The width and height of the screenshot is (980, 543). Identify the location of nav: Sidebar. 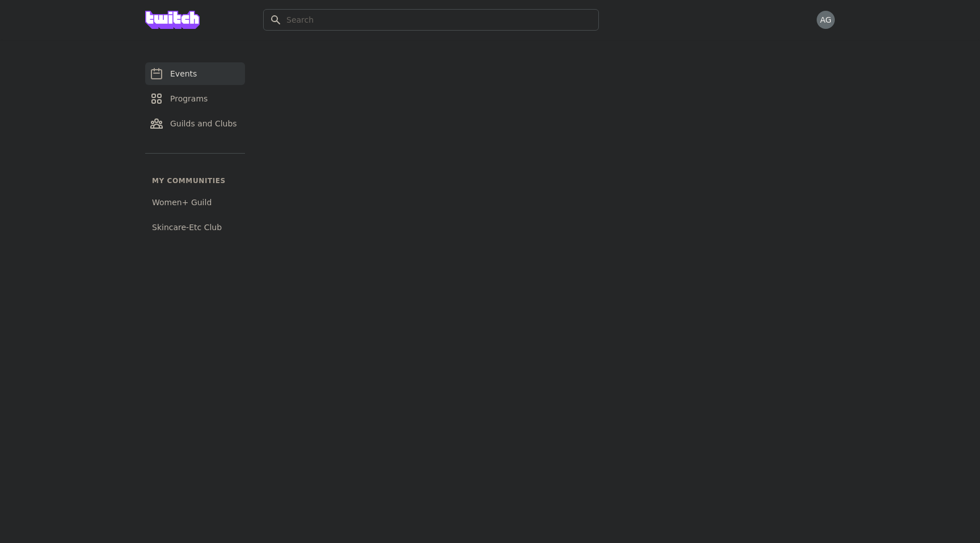
(195, 150).